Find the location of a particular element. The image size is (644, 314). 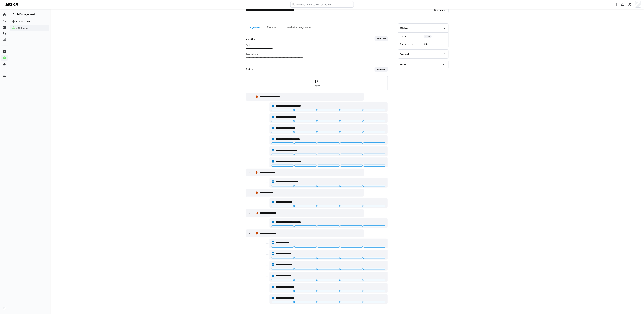

h4: Titel is located at coordinates (317, 45).